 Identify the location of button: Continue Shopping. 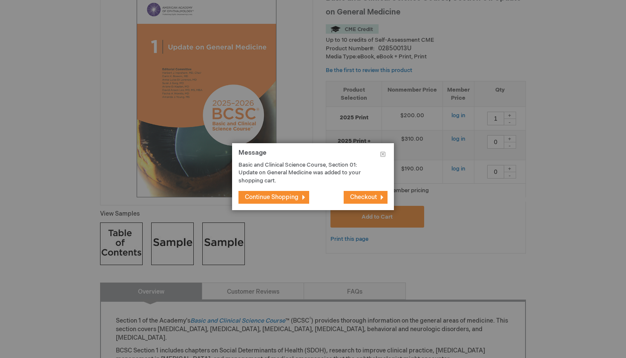
(274, 197).